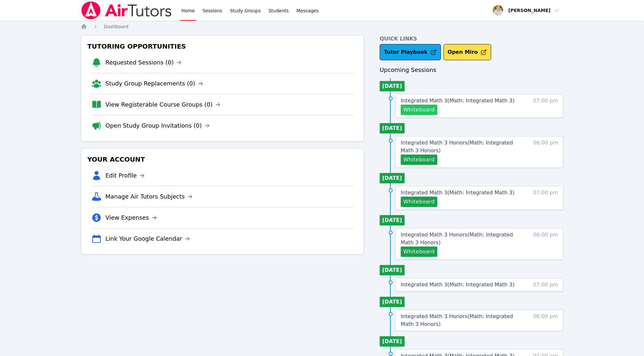  I want to click on h3: Upcoming Sessions, so click(472, 70).